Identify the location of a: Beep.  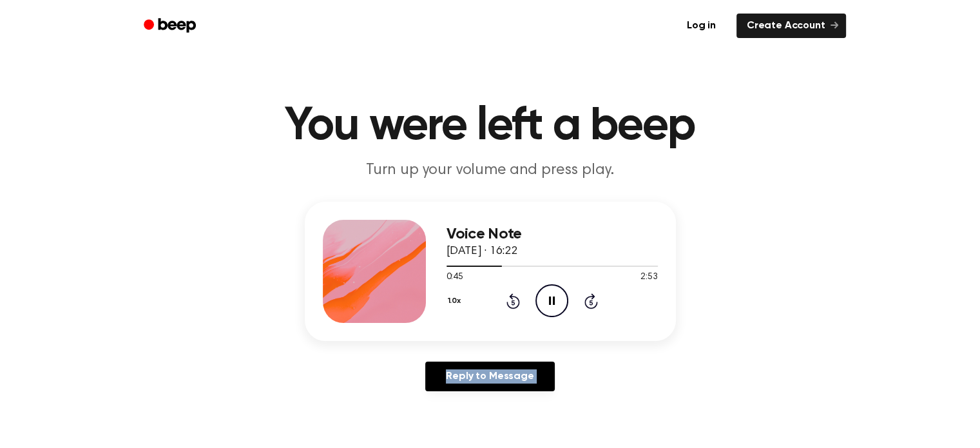
(171, 25).